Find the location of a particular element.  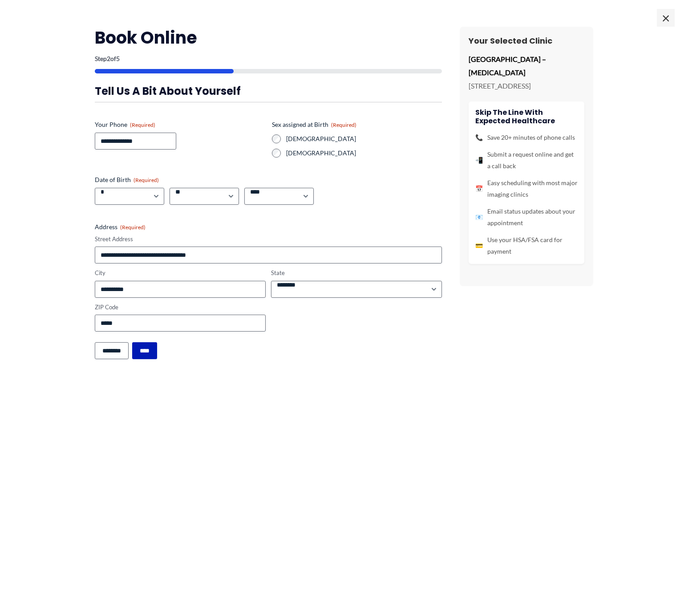

span: 2 is located at coordinates (109, 58).